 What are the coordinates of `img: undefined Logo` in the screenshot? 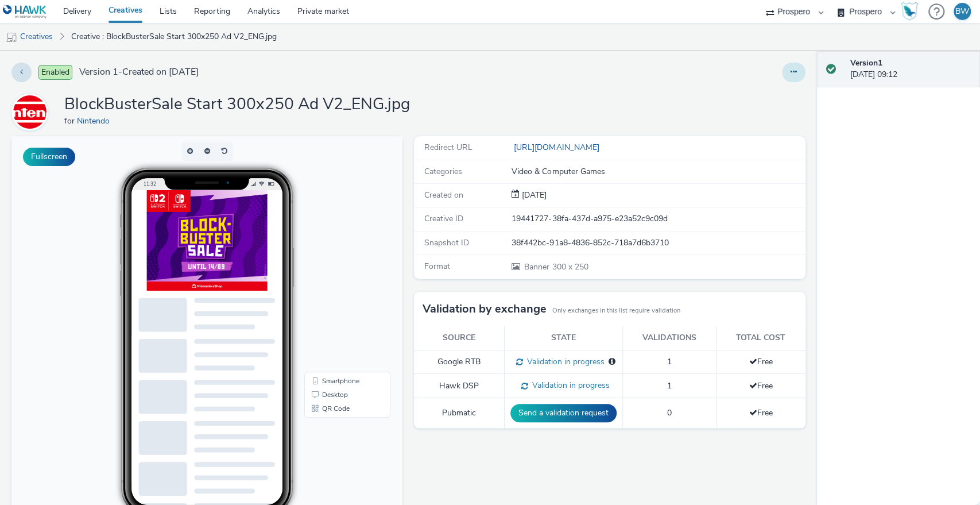 It's located at (25, 11).